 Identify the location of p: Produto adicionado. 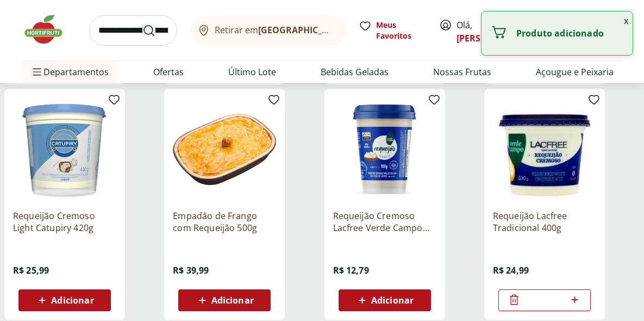
(570, 33).